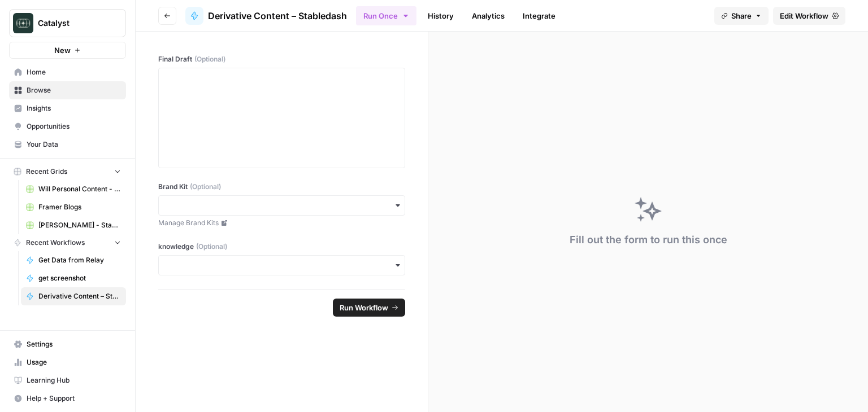 The width and height of the screenshot is (868, 412). I want to click on a: Settings, so click(67, 345).